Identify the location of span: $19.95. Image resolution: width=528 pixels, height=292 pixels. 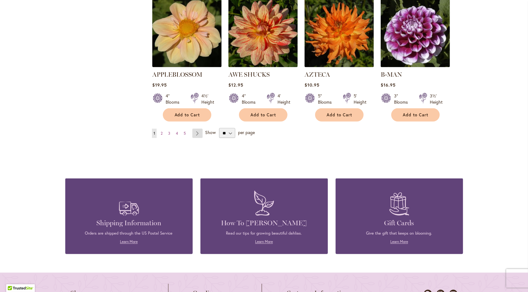
(159, 85).